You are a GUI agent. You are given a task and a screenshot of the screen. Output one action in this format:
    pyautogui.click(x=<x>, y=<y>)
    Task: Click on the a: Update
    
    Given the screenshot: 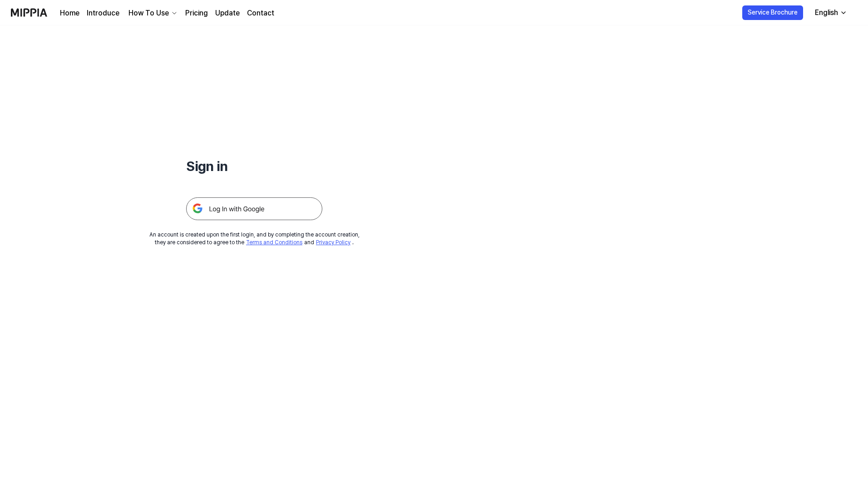 What is the action you would take?
    pyautogui.click(x=228, y=13)
    